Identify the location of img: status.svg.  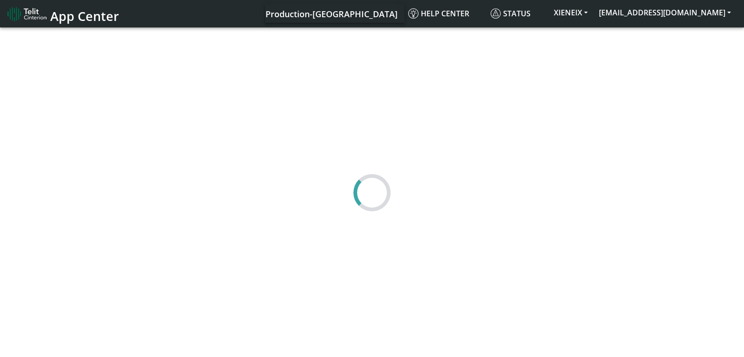
(496, 13).